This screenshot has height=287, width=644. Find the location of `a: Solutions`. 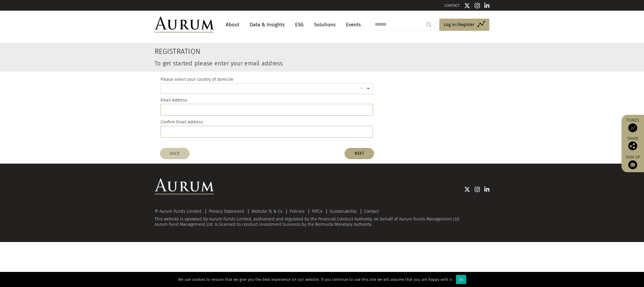

a: Solutions is located at coordinates (325, 25).